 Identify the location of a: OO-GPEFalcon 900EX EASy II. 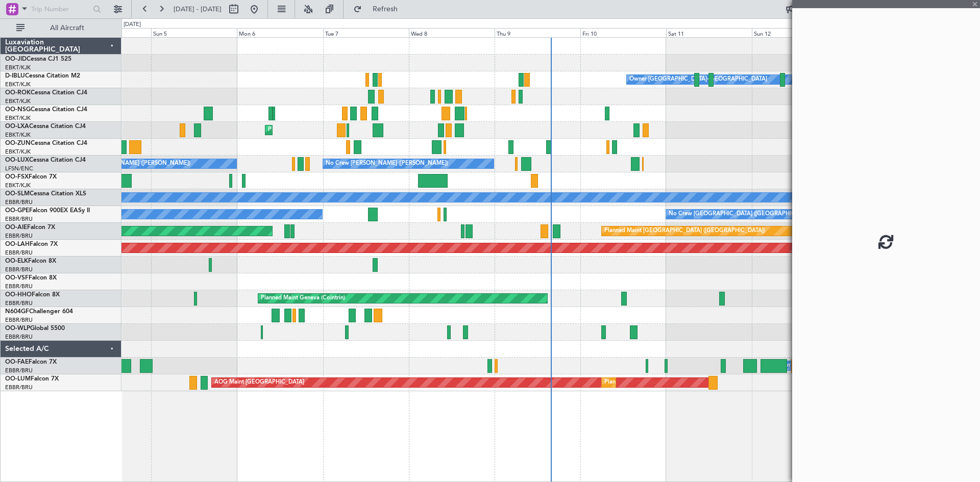
(48, 210).